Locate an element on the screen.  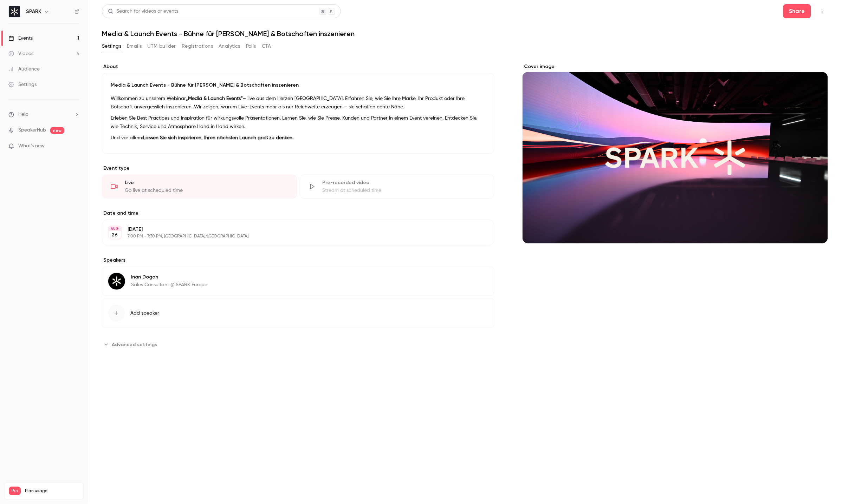
button: Share is located at coordinates (797, 11).